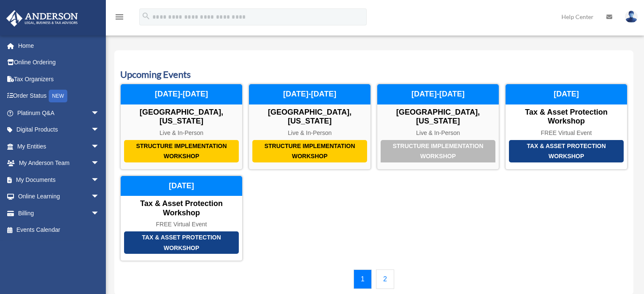  Describe the element at coordinates (119, 18) in the screenshot. I see `a: menu` at that location.